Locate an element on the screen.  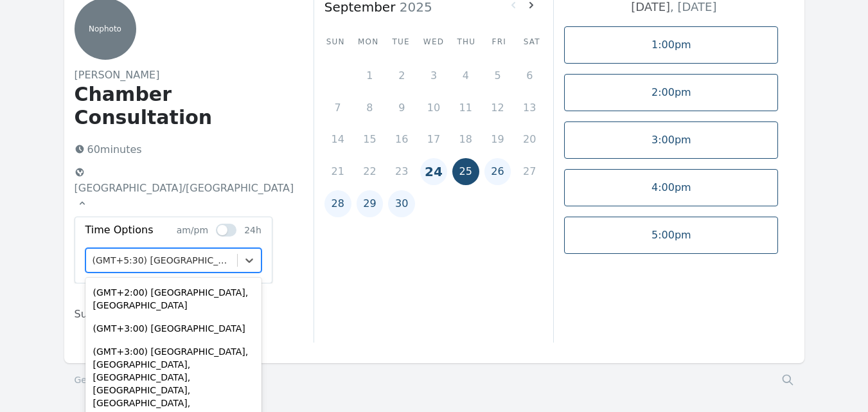
div: Time Options is located at coordinates (129, 230).